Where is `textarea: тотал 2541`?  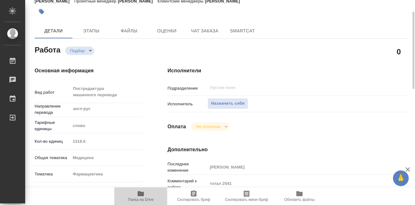
textarea: тотал 2541 is located at coordinates (298, 184).